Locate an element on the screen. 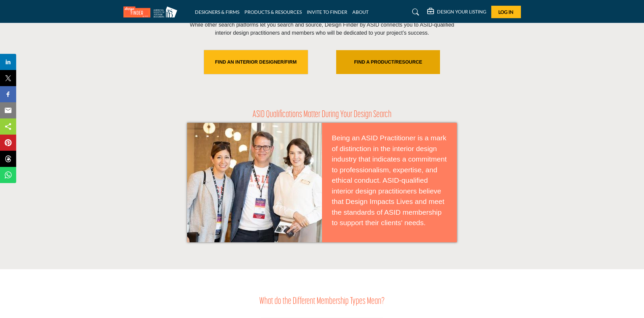  div: DESIGN YOUR LISTING is located at coordinates (456, 12).